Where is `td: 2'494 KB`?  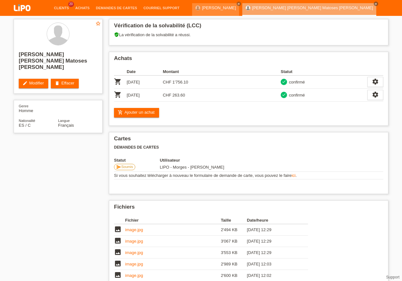
td: 2'494 KB is located at coordinates (234, 230).